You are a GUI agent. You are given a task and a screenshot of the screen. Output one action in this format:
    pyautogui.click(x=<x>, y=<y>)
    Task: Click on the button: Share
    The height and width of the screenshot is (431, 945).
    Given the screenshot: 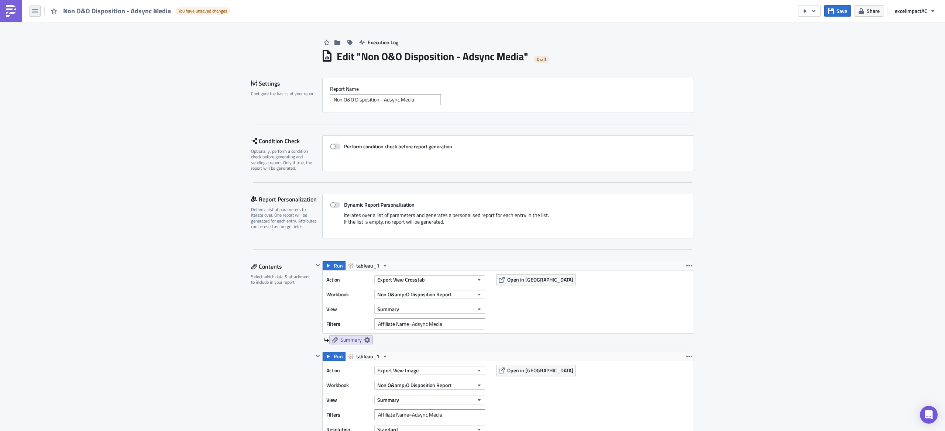 What is the action you would take?
    pyautogui.click(x=869, y=11)
    